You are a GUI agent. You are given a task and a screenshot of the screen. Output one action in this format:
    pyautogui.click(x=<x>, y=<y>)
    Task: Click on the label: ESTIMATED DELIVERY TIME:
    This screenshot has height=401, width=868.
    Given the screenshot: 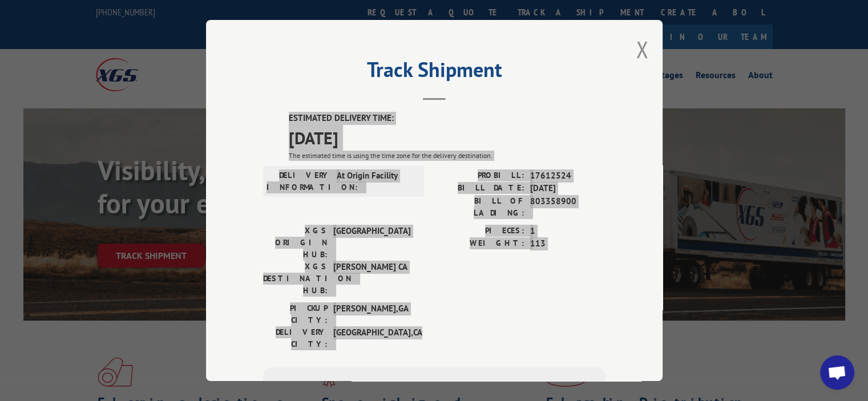 What is the action you would take?
    pyautogui.click(x=447, y=119)
    